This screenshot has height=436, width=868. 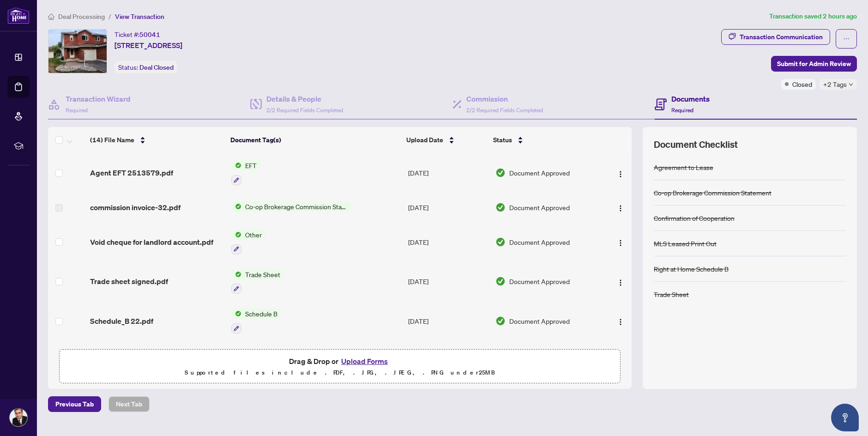 What do you see at coordinates (251, 166) in the screenshot?
I see `span: EFT` at bounding box center [251, 166].